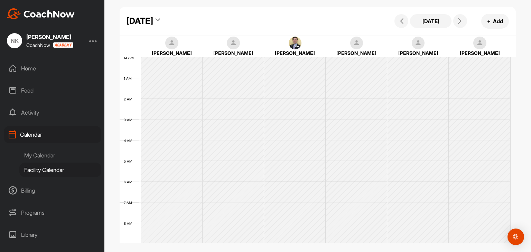 This screenshot has height=252, width=531. What do you see at coordinates (53, 135) in the screenshot?
I see `div: Calendar` at bounding box center [53, 135].